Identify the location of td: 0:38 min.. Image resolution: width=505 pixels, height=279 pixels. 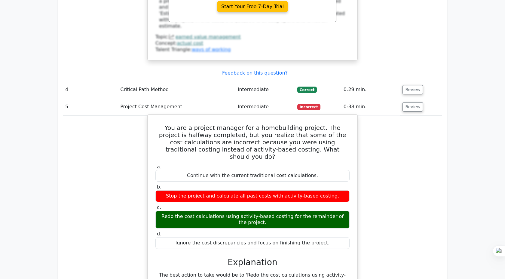
(371, 107).